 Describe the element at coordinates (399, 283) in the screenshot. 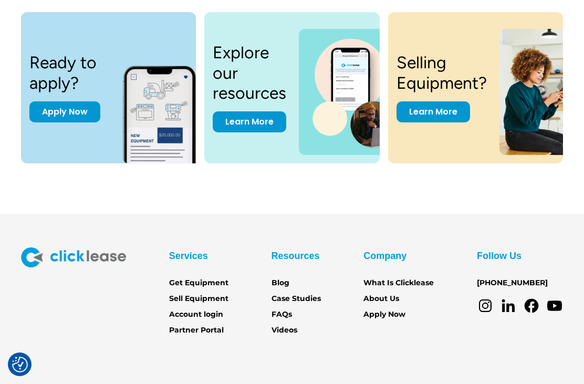

I see `a: What Is Clicklease` at that location.